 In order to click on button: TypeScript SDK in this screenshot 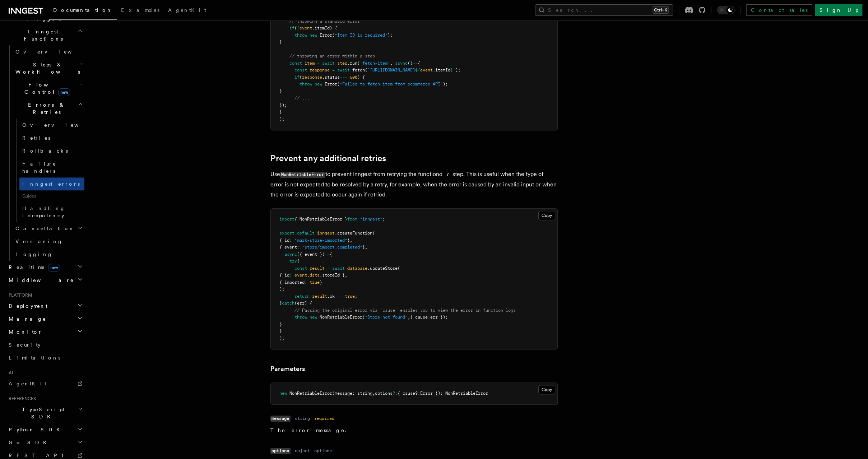, I will do `click(45, 413)`.